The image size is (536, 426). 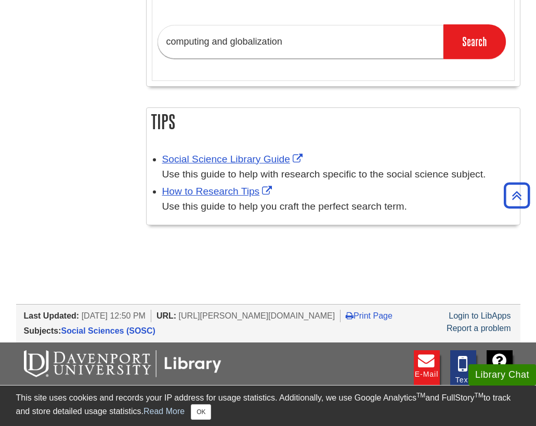 What do you see at coordinates (300, 42) in the screenshot?
I see `input: Find Articles, Books, & More...` at bounding box center [300, 42].